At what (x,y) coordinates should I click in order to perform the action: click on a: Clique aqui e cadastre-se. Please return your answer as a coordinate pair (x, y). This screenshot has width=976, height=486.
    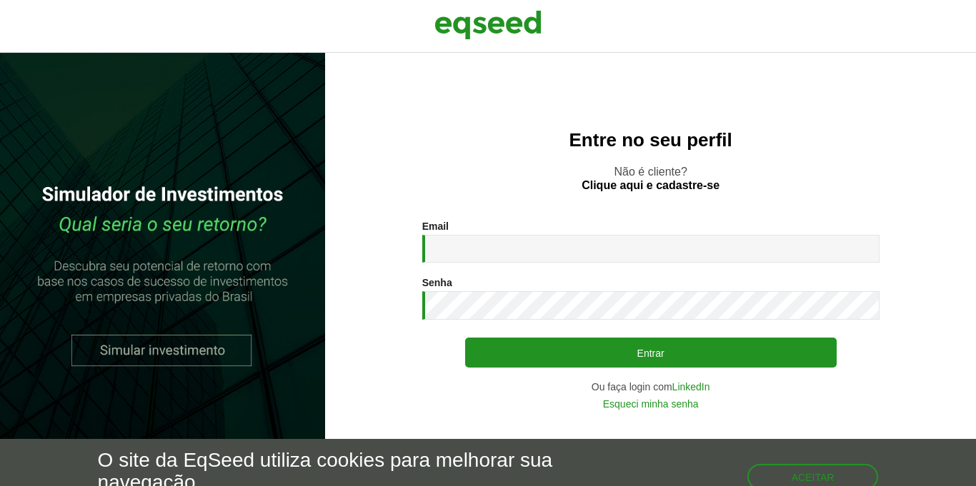
    Looking at the image, I should click on (650, 186).